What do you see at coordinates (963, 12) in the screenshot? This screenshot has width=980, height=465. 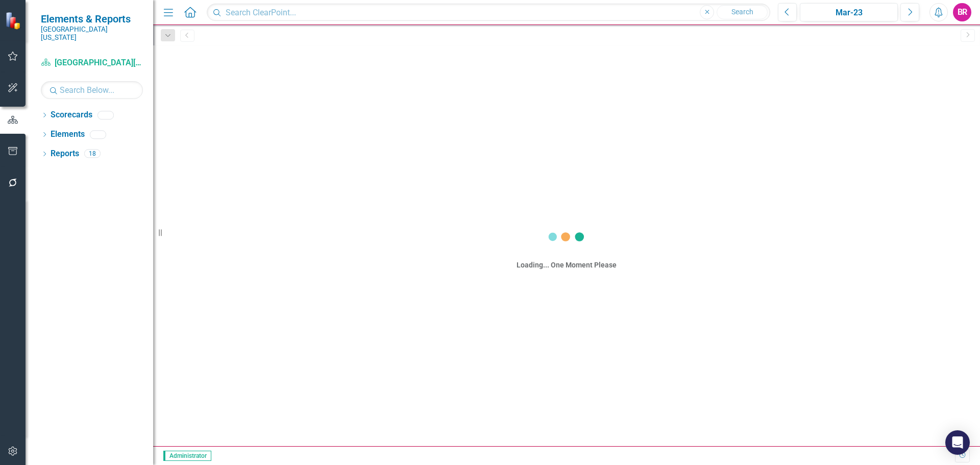 I see `button: BR` at bounding box center [963, 12].